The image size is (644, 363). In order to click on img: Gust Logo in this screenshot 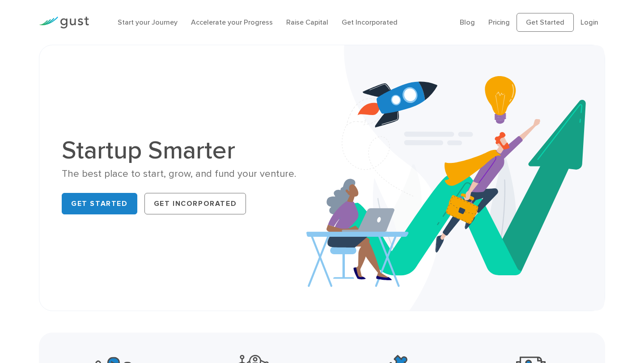, I will do `click(64, 22)`.